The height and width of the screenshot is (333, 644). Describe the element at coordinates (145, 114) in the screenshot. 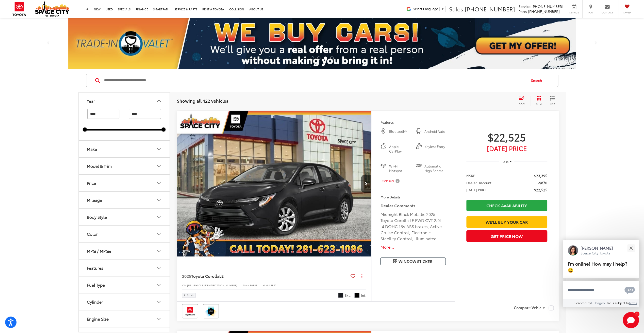

I see `input: maximum` at that location.